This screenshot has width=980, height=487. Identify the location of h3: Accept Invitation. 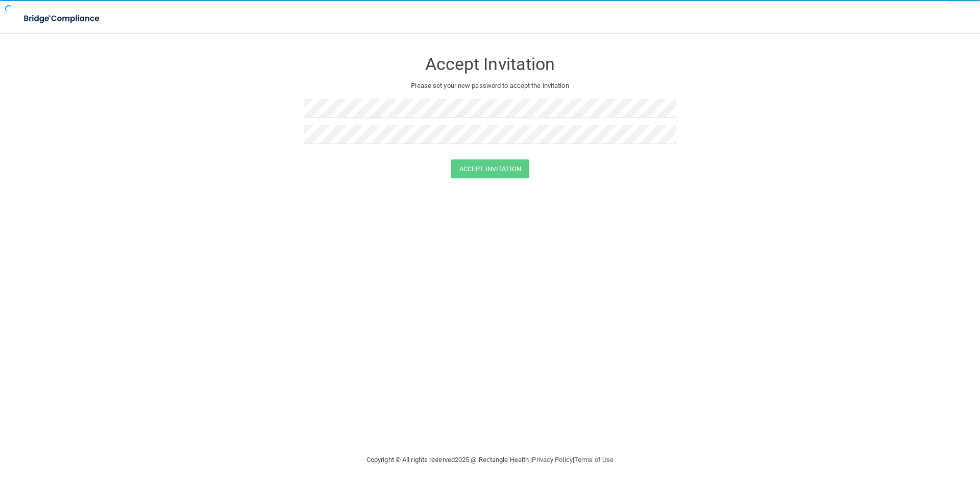
(490, 64).